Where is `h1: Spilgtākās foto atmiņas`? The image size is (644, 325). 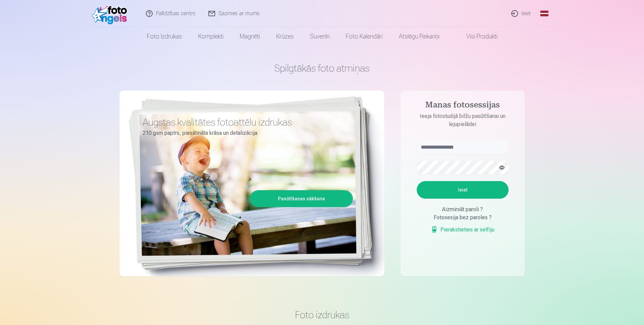 h1: Spilgtākās foto atmiņas is located at coordinates (322, 68).